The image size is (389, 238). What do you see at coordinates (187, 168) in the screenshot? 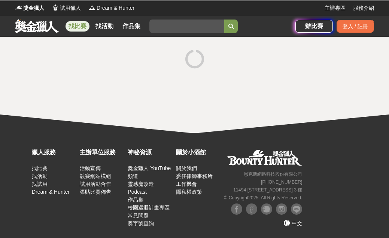
I see `a: 關於我們` at bounding box center [187, 168].